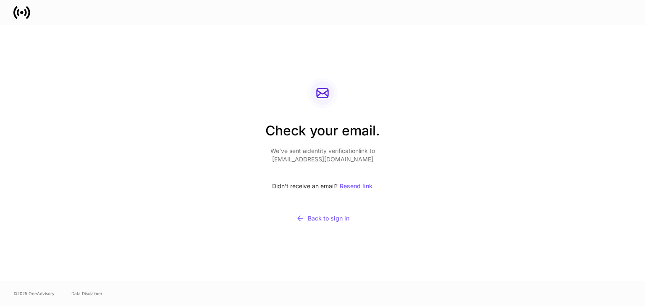 The image size is (645, 306). I want to click on span: © 2025 OneAdvisory, so click(34, 294).